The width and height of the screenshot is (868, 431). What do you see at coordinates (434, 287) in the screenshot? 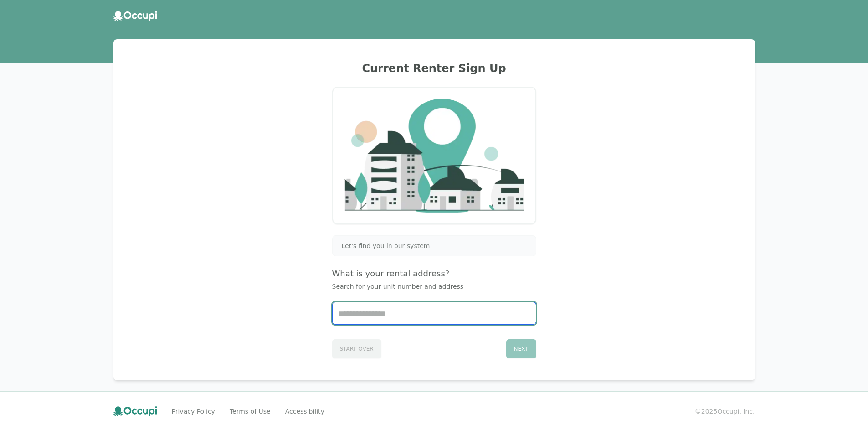
I see `p: Search for your unit number and address` at bounding box center [434, 287].